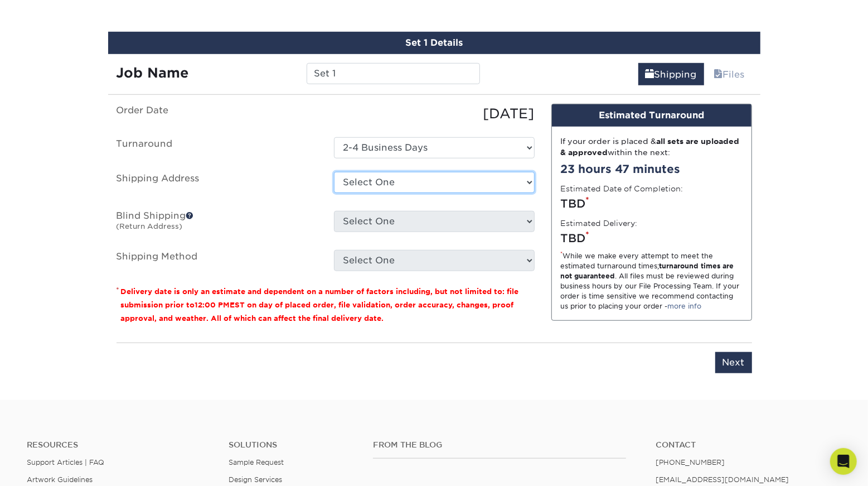 The width and height of the screenshot is (868, 486). Describe the element at coordinates (648, 270) in the screenshot. I see `strong: turnaround times are not guaranteed` at that location.